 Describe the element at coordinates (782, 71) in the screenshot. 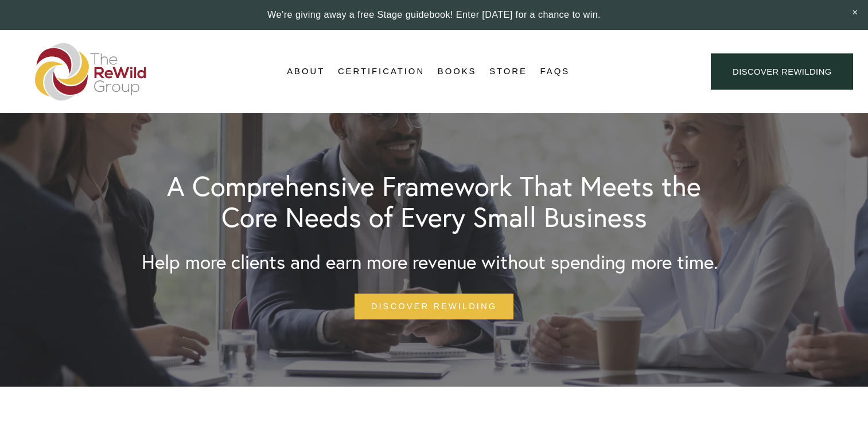

I see `a: Discover ReWilding` at that location.